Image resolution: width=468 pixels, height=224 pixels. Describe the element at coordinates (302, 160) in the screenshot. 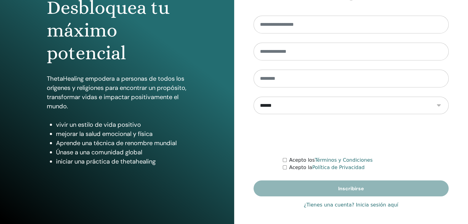

I see `font: Acepto los` at that location.